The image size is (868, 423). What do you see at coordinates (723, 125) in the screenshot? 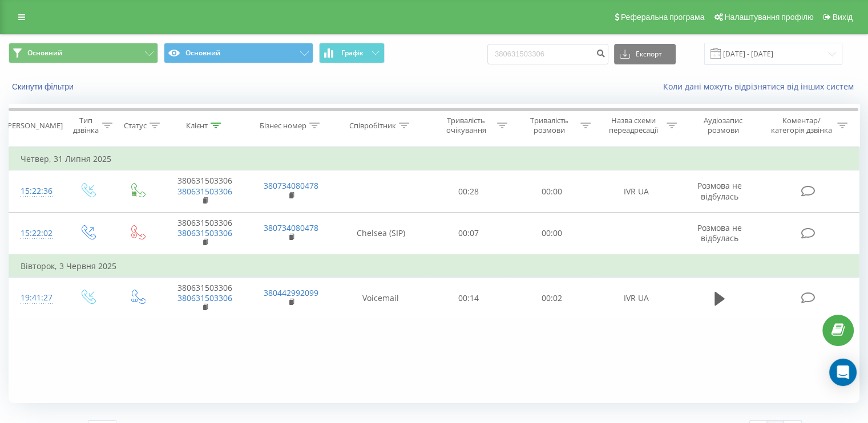
I see `div: Аудіозапис розмови` at bounding box center [723, 125].